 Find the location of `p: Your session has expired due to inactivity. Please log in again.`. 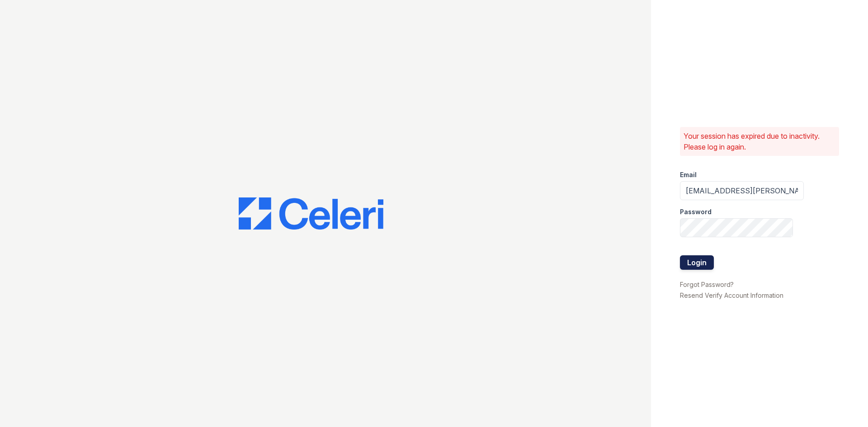

p: Your session has expired due to inactivity. Please log in again. is located at coordinates (760, 141).